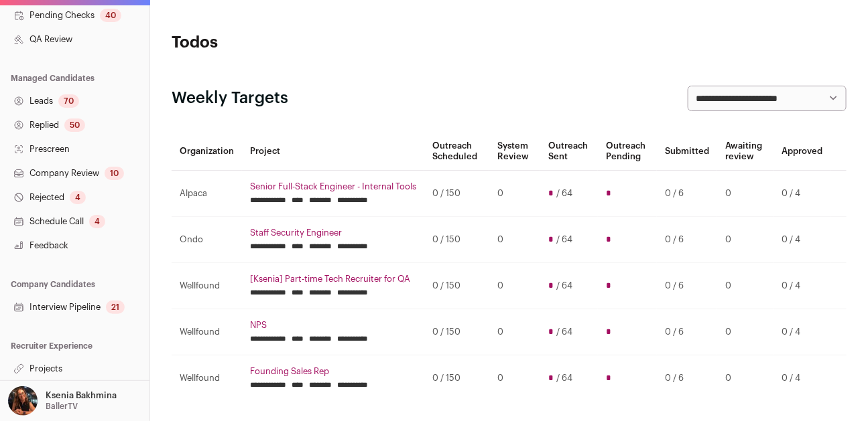  Describe the element at coordinates (514, 151) in the screenshot. I see `th: System Review` at that location.